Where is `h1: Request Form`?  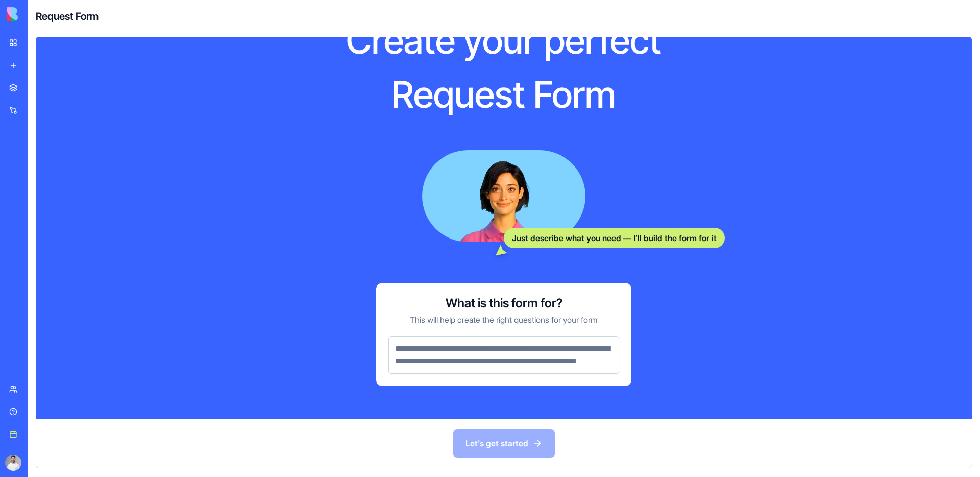
h1: Request Form is located at coordinates (504, 94).